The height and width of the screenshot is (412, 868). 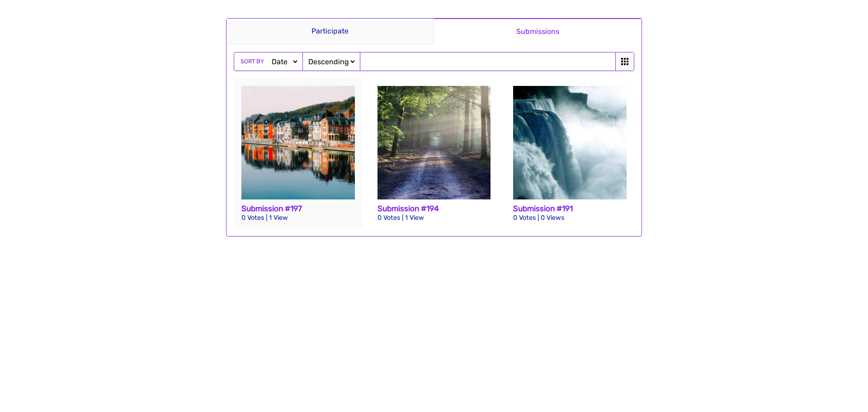 What do you see at coordinates (570, 218) in the screenshot?
I see `p: 0 Votes | 0 Views` at bounding box center [570, 218].